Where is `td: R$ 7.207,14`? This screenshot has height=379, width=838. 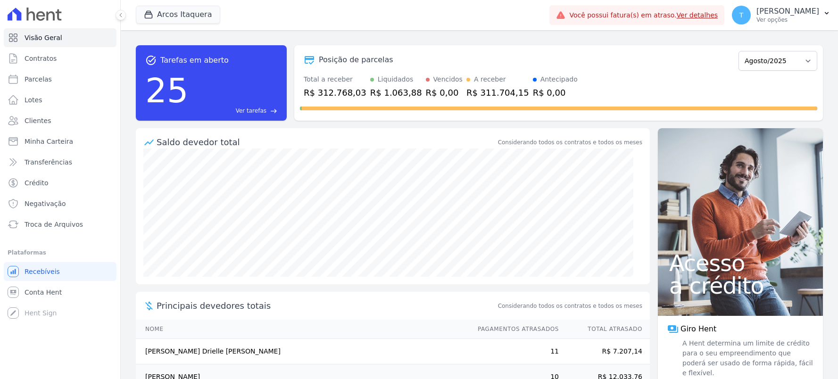 td: R$ 7.207,14 is located at coordinates (605, 352).